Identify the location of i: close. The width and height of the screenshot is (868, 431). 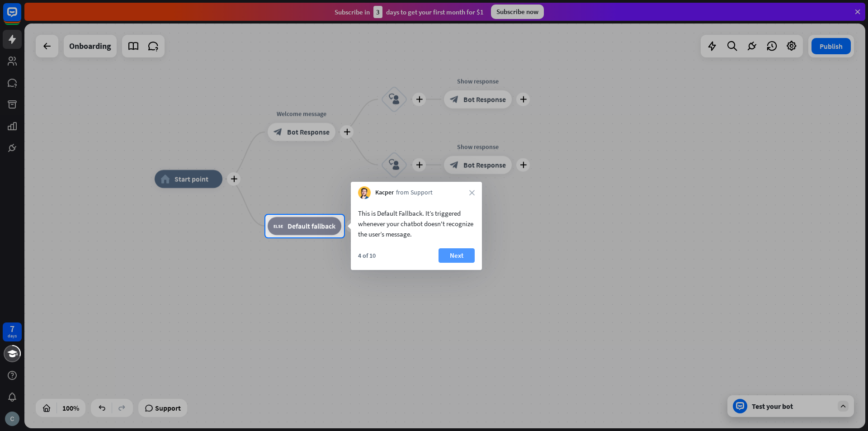
(472, 192).